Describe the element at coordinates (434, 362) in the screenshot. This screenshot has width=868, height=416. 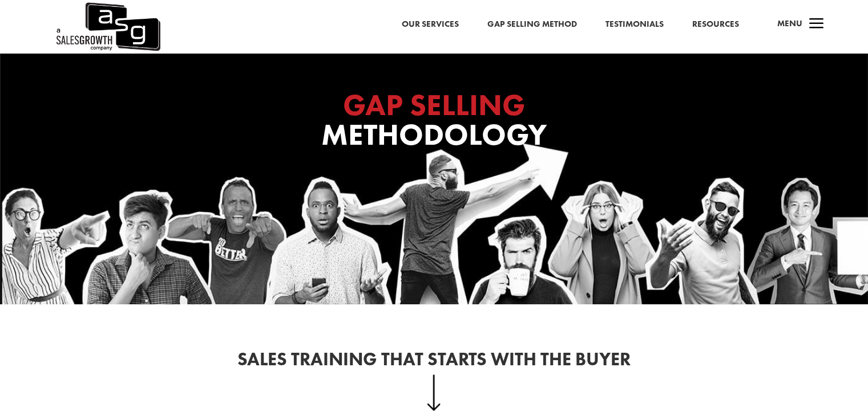
I see `h2: Sales Training That Starts With the Buyer` at that location.